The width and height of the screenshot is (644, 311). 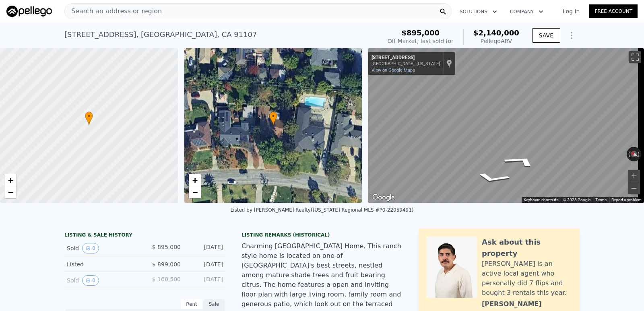 I want to click on a: Terms (opens in new tab), so click(x=601, y=200).